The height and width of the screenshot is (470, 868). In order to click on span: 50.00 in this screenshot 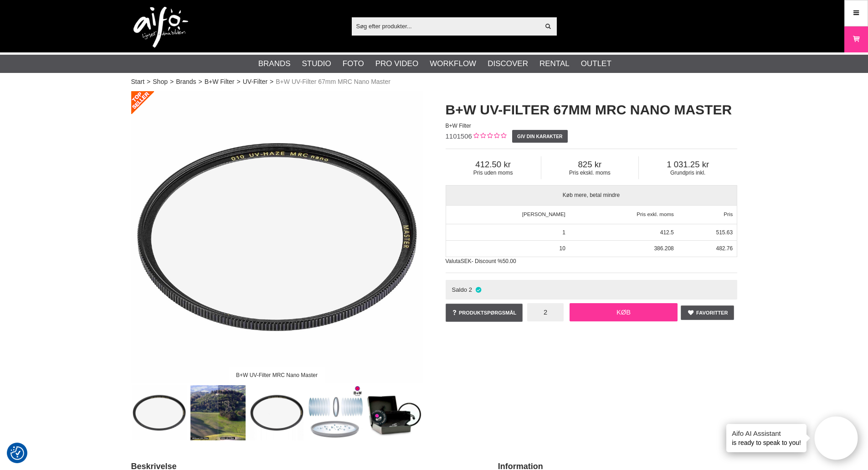, I will do `click(509, 261)`.